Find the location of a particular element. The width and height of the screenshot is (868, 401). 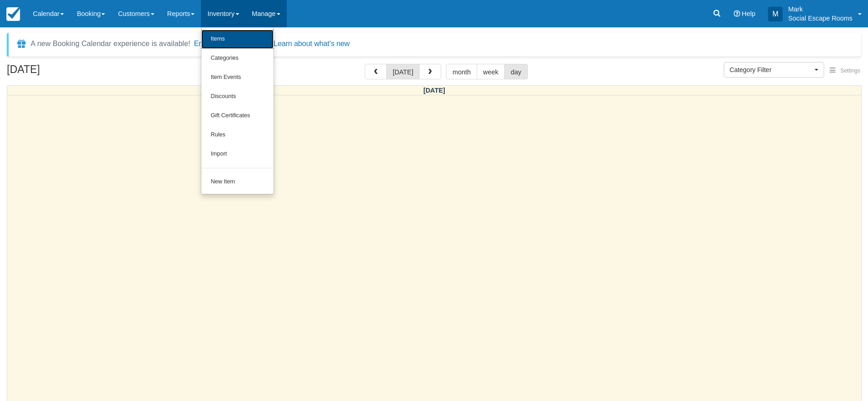

button: Category Filter is located at coordinates (774, 70).